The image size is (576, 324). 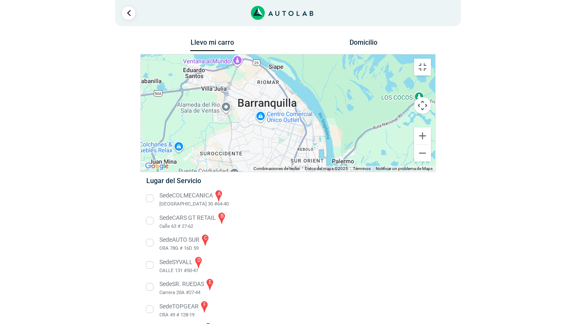 I want to click on button: Llevo mi carro, so click(x=212, y=45).